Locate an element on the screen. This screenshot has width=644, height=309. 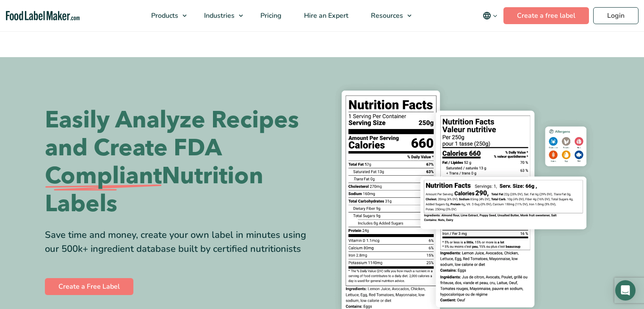
div: Save time and money, create your own label in minutes using our 500k+ ingredient database built b... is located at coordinates (181, 242).